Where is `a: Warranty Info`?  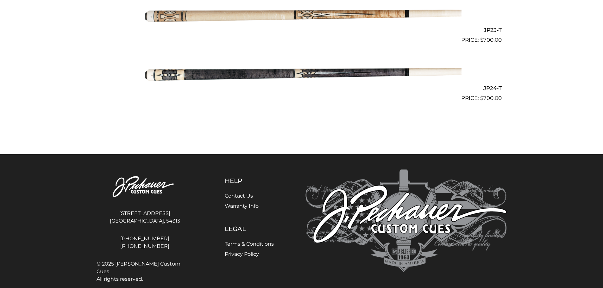 a: Warranty Info is located at coordinates (242, 206).